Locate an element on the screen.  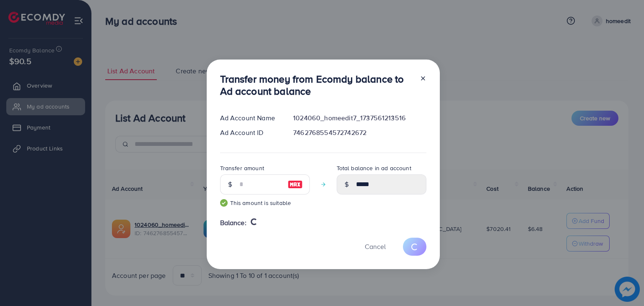
label: Transfer amount is located at coordinates (242, 168).